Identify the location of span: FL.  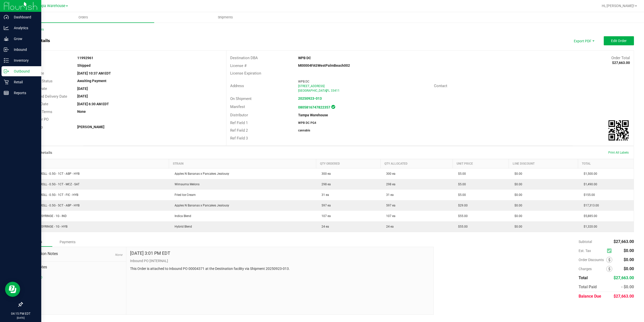
(328, 91).